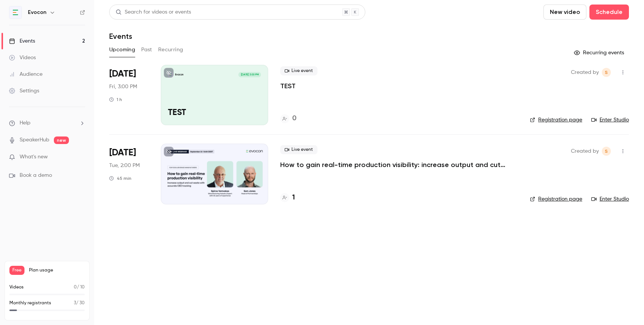  I want to click on span: Plan usage, so click(57, 270).